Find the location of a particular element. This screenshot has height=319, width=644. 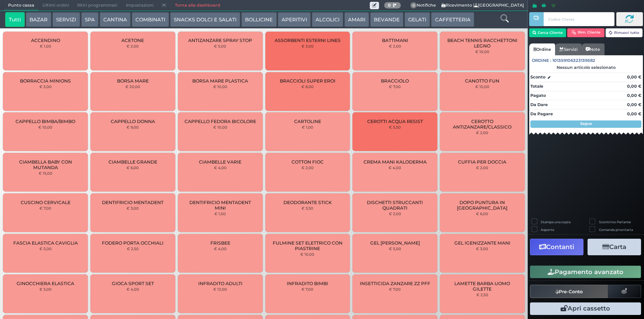

span: INFRADITO BIMBI is located at coordinates (307, 284).